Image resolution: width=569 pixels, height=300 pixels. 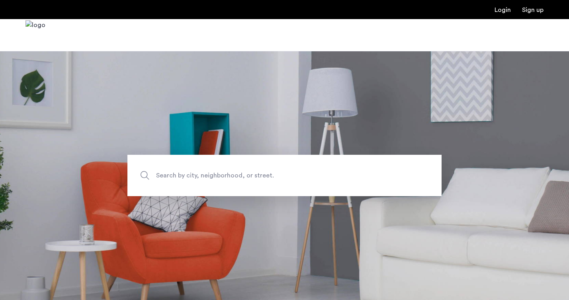 I want to click on img: logo, so click(x=35, y=35).